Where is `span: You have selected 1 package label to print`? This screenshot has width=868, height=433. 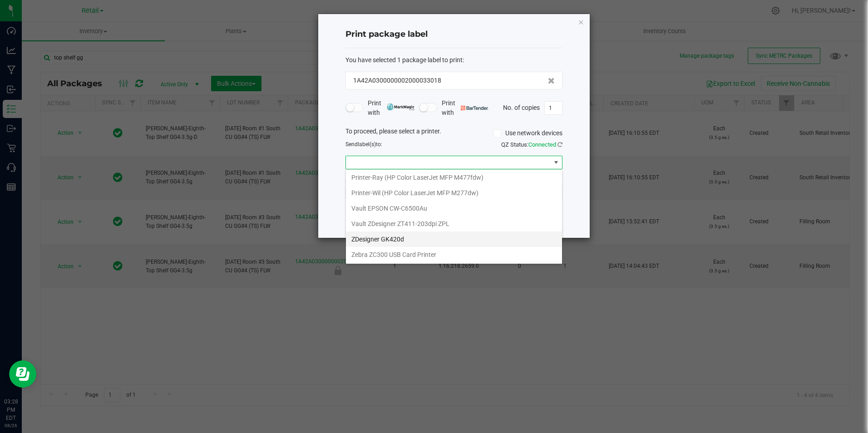
span: You have selected 1 package label to print is located at coordinates (404, 60).